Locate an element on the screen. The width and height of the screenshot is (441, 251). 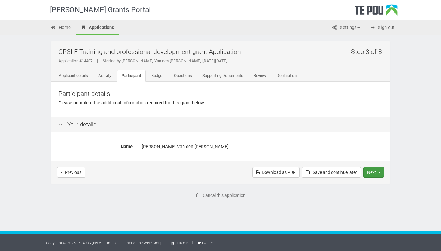
a: Declaration is located at coordinates (287, 76).